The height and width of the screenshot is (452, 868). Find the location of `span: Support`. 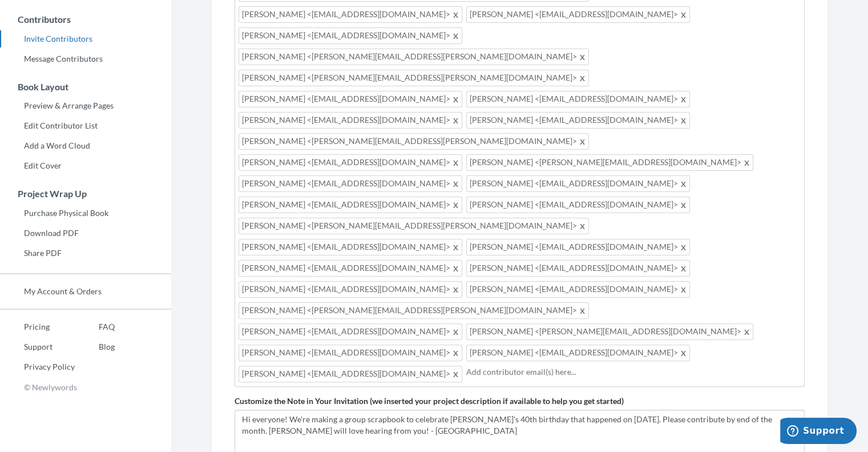

span: Support is located at coordinates (43, 13).